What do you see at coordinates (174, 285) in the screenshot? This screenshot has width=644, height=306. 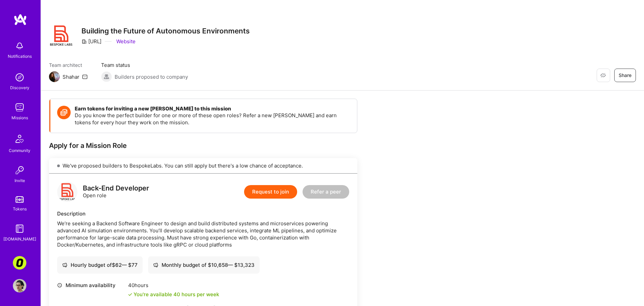 I see `div: 40 hours` at bounding box center [174, 285].